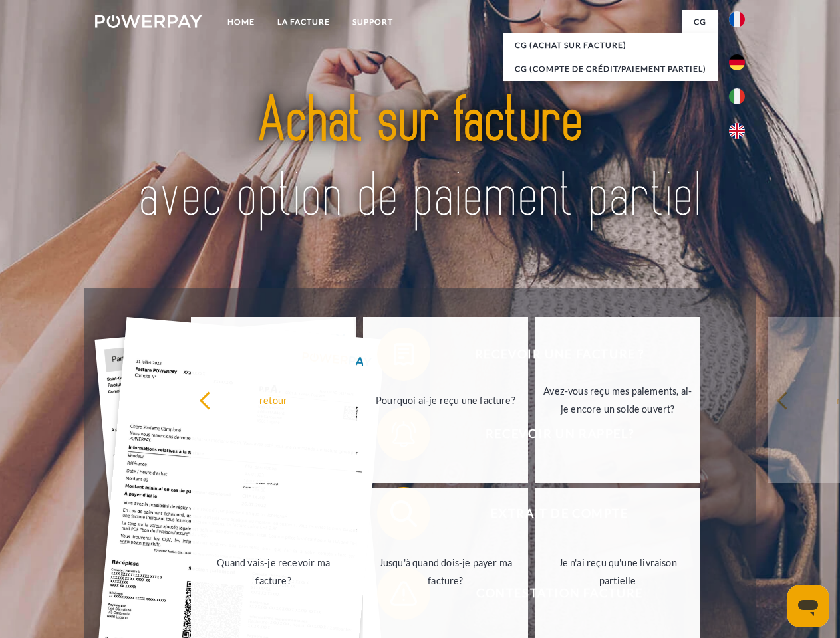  What do you see at coordinates (274, 399) in the screenshot?
I see `div: retour` at bounding box center [274, 399].